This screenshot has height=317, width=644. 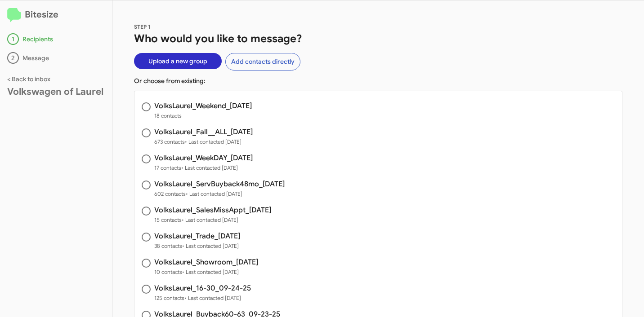 I want to click on p: Or choose from existing:, so click(x=378, y=81).